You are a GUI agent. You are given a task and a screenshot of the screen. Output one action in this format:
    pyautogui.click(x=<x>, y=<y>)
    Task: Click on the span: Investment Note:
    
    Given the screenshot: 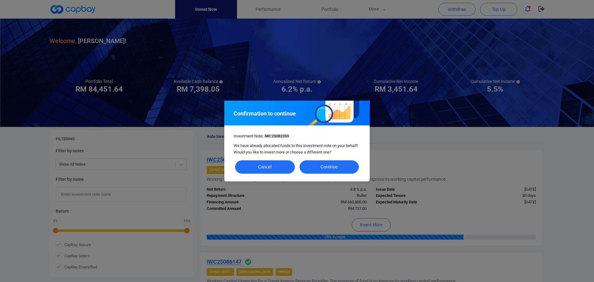 What is the action you would take?
    pyautogui.click(x=261, y=136)
    